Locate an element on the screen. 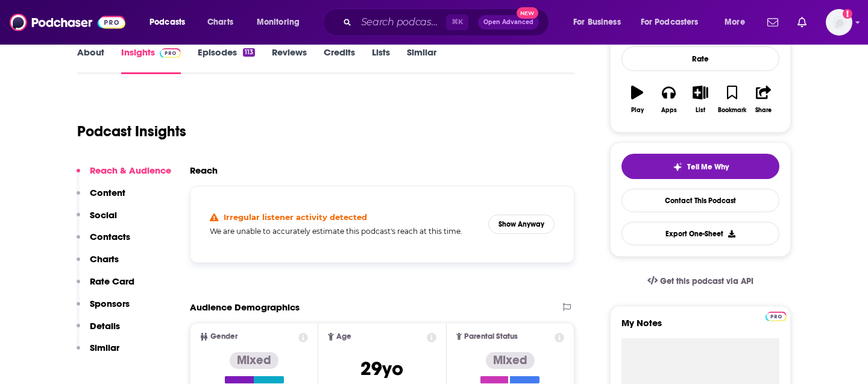  a: Episodes113 is located at coordinates (226, 60).